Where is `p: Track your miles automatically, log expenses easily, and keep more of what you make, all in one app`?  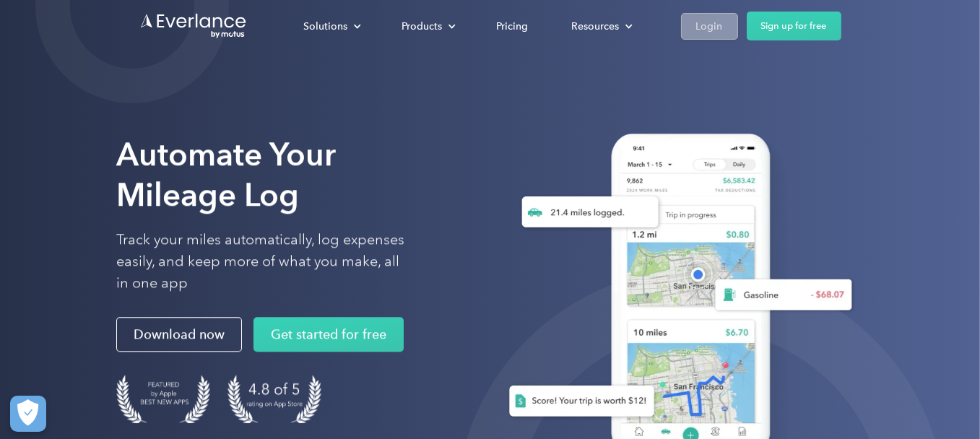 p: Track your miles automatically, log expenses easily, and keep more of what you make, all in one app is located at coordinates (260, 262).